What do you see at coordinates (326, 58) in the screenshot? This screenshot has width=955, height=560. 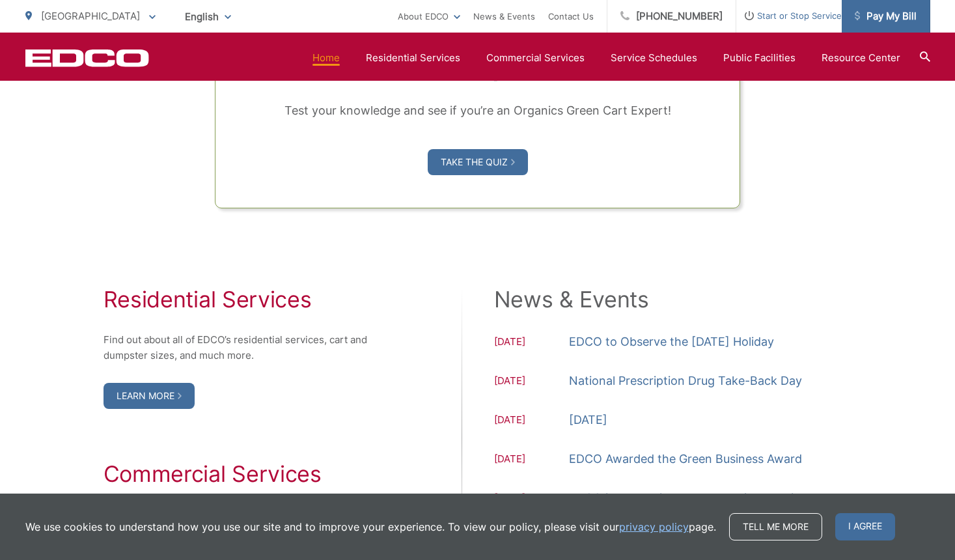 I see `a: Home` at bounding box center [326, 58].